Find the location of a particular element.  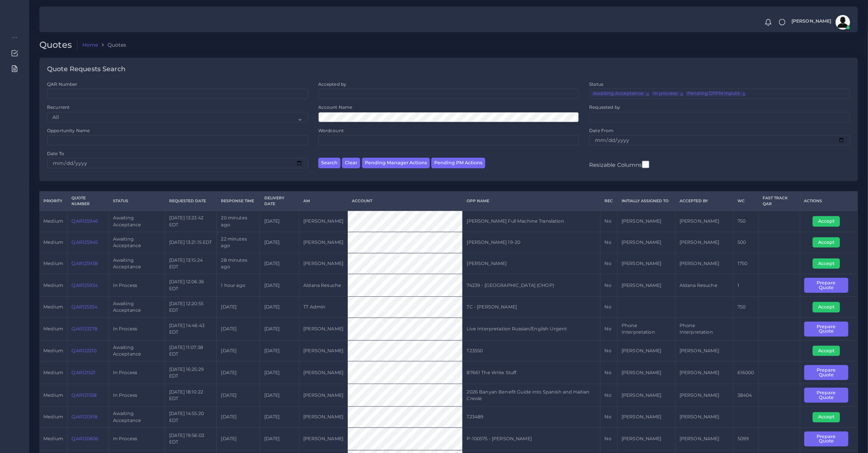

td: 1 is located at coordinates (746, 285).